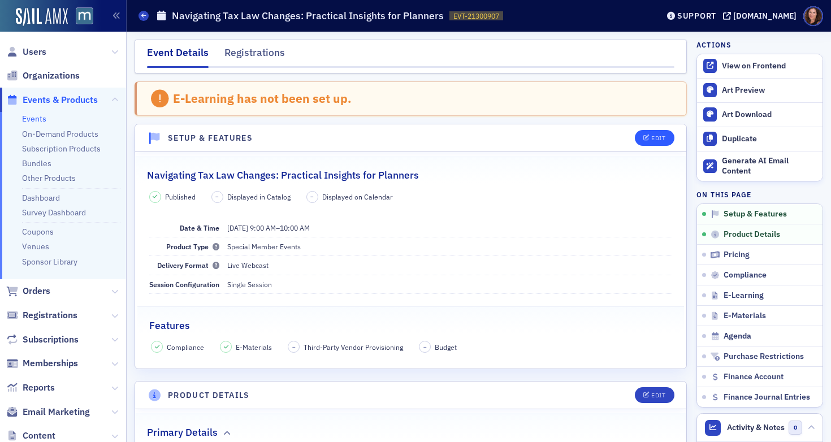 The height and width of the screenshot is (442, 831). What do you see at coordinates (249, 284) in the screenshot?
I see `span: Single Session` at bounding box center [249, 284].